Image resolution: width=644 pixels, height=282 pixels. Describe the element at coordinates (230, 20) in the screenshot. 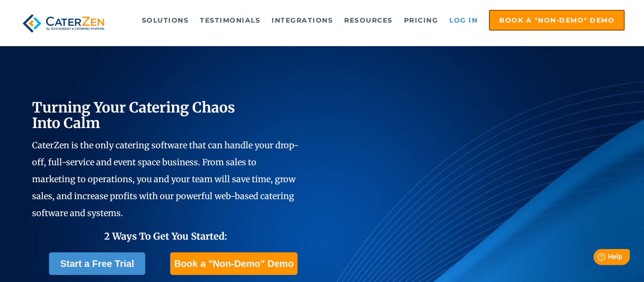

I see `a: Testimonials` at that location.